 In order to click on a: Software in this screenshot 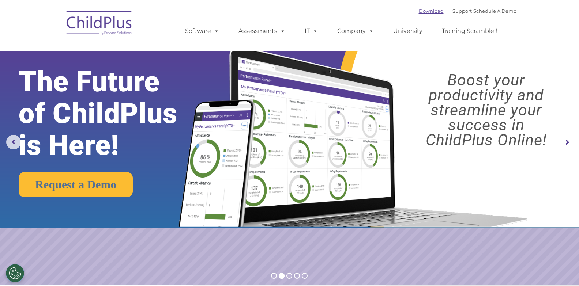, I will do `click(202, 31)`.